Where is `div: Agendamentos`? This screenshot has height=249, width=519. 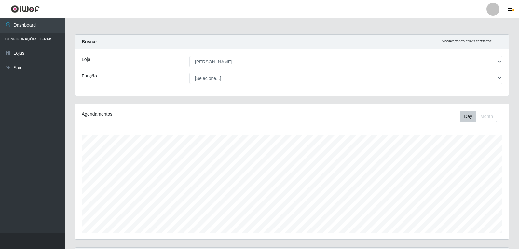 div: Agendamentos is located at coordinates (166, 114).